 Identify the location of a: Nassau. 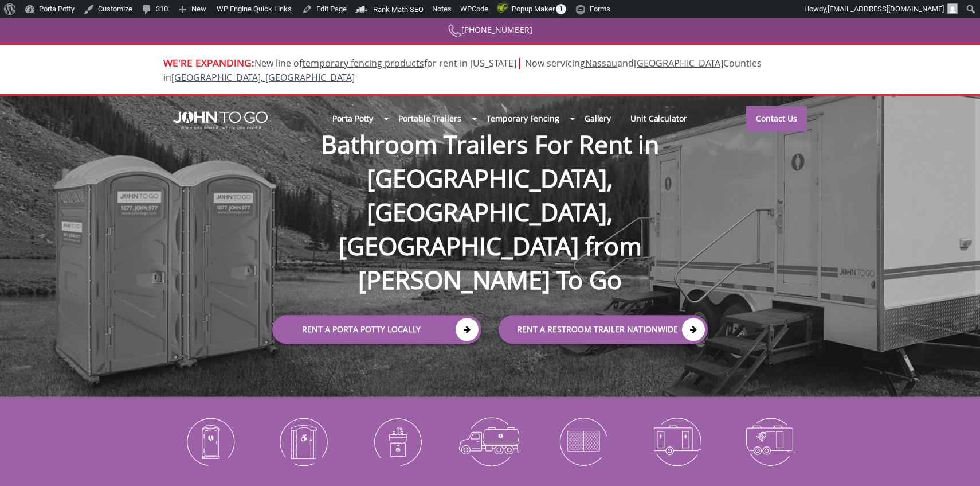
(601, 63).